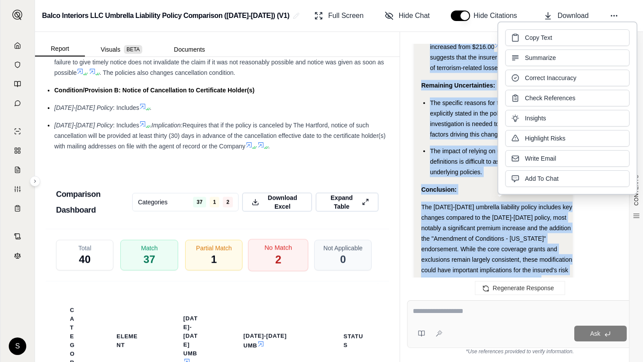 This screenshot has width=643, height=362. What do you see at coordinates (278, 247) in the screenshot?
I see `span: No Match` at bounding box center [278, 247].